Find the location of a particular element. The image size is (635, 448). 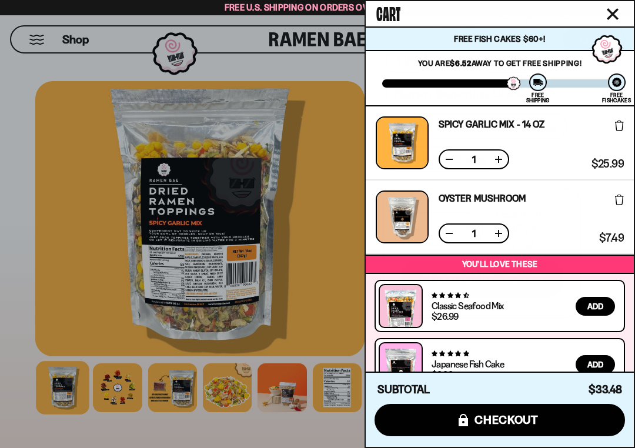

p: You are away to get Free Shipping! is located at coordinates (500, 63).